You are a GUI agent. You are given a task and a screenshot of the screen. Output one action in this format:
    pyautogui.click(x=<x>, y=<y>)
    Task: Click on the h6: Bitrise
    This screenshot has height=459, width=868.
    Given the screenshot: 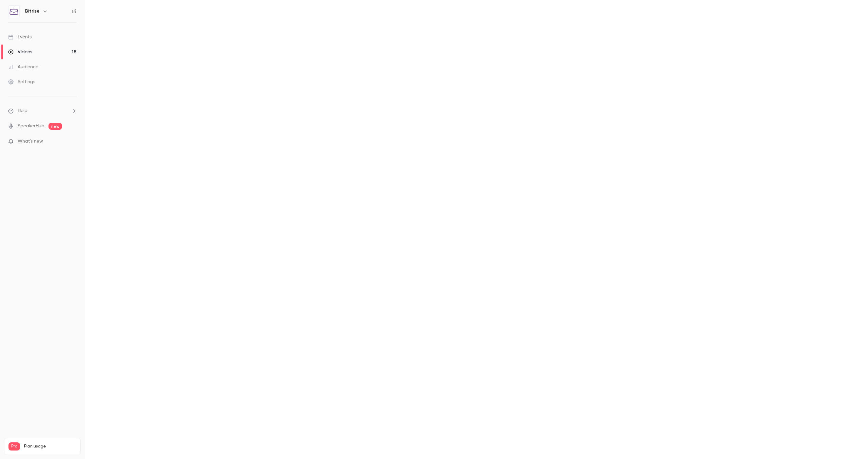 What is the action you would take?
    pyautogui.click(x=32, y=11)
    